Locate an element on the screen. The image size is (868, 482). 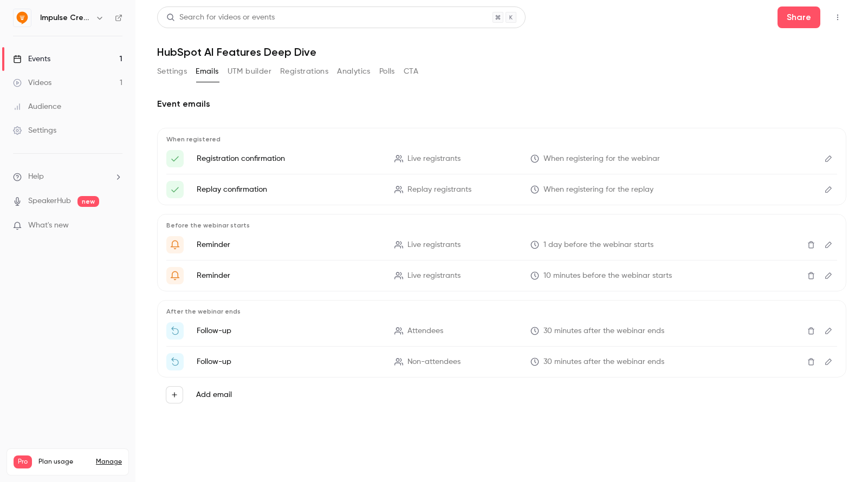
img: Impulse Creative is located at coordinates (22, 18).